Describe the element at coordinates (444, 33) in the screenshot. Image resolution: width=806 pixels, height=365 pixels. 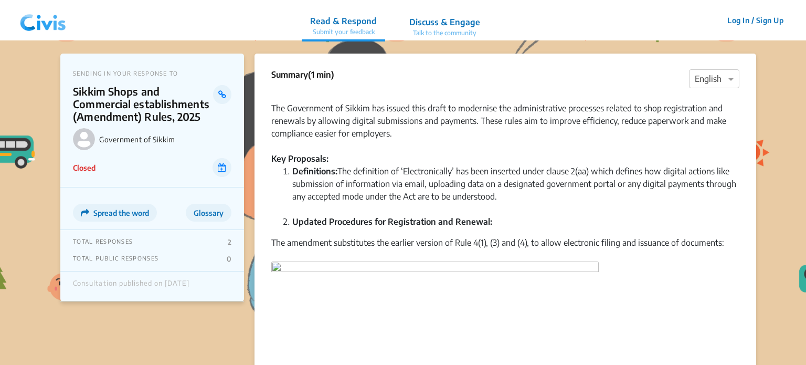
I see `p: Talk to the community` at that location.